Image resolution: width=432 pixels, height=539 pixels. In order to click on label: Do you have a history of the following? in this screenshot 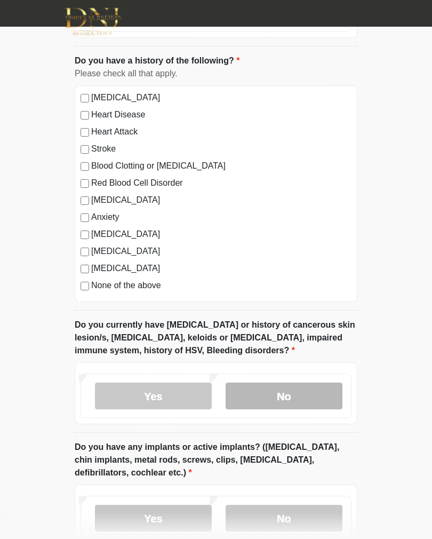, I will do `click(157, 61)`.